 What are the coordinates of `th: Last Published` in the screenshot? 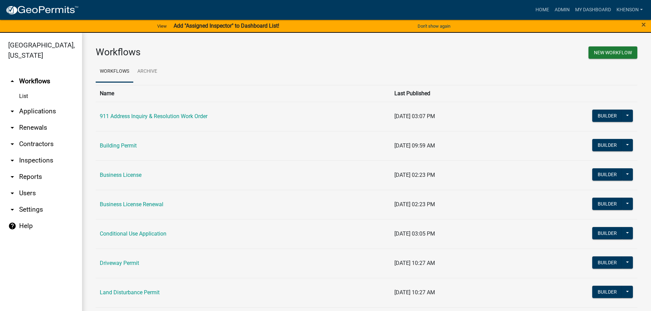 It's located at (451, 93).